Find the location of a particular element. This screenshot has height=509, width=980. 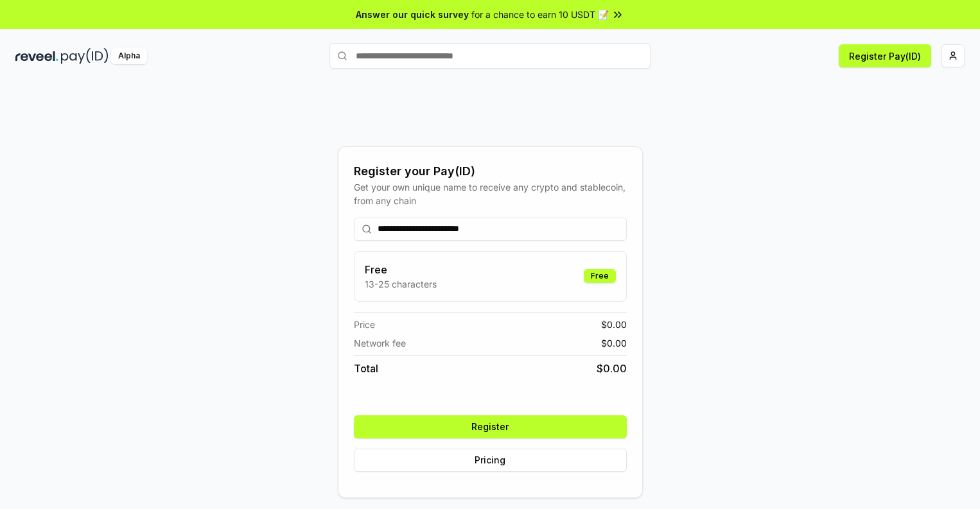

div: Free is located at coordinates (600, 276).